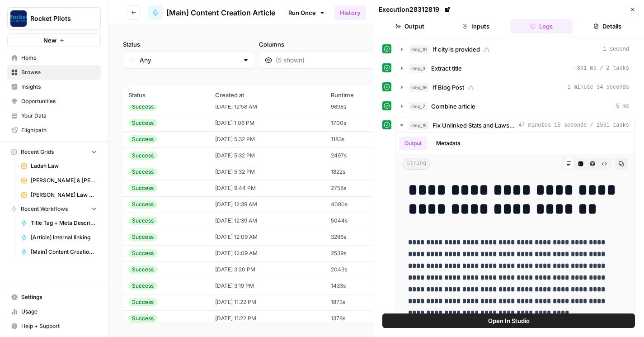  I want to click on span: 47 minutes 15 seconds / 2551 tasks, so click(573, 125).